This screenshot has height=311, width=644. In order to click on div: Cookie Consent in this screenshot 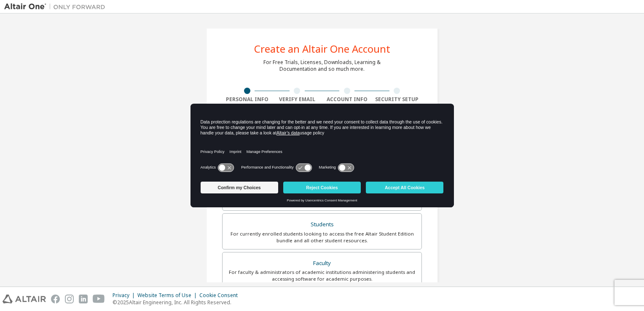, I will do `click(221, 295)`.